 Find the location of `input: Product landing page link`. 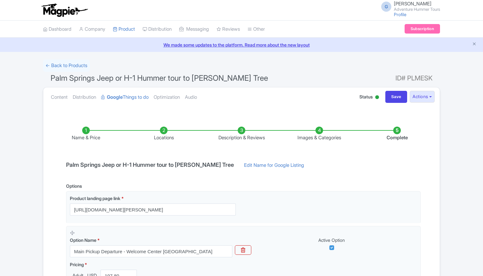

input: Product landing page link is located at coordinates (153, 209).